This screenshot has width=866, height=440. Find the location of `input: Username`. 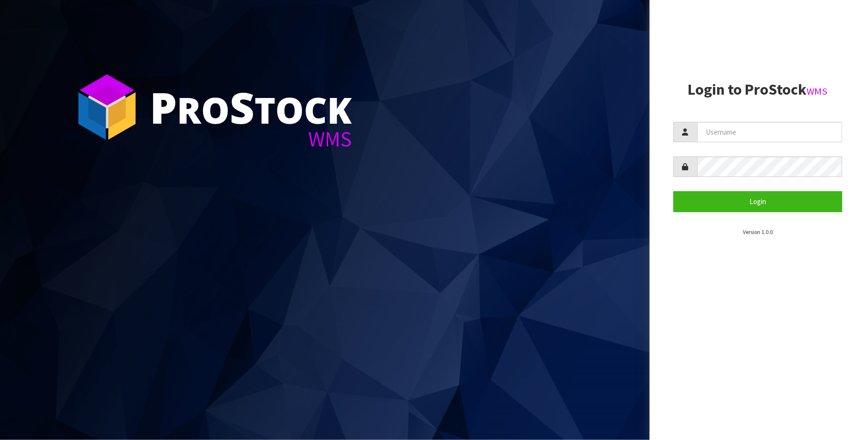

input: Username is located at coordinates (769, 132).